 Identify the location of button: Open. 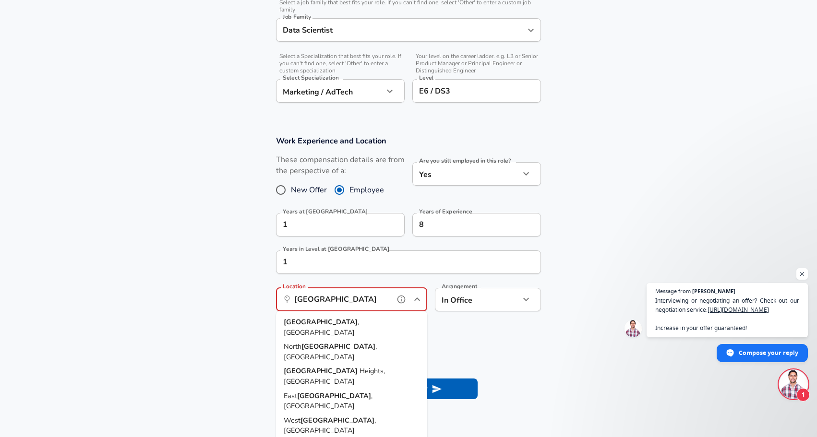
(531, 30).